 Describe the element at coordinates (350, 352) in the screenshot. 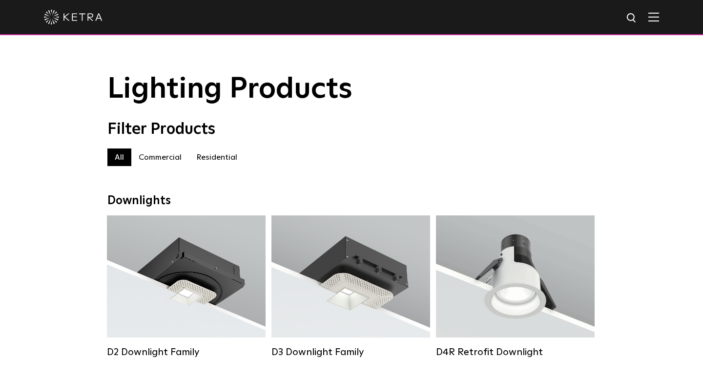

I see `div: D3 Downlight Family` at that location.